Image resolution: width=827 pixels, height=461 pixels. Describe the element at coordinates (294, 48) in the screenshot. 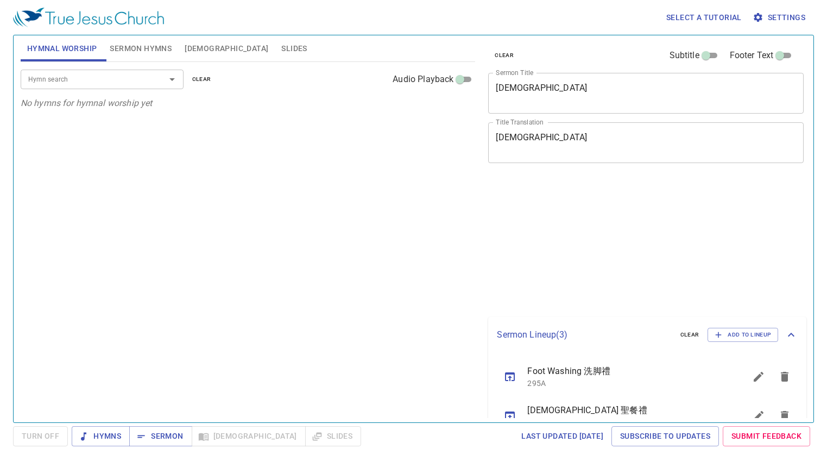

I see `span: Slides` at that location.